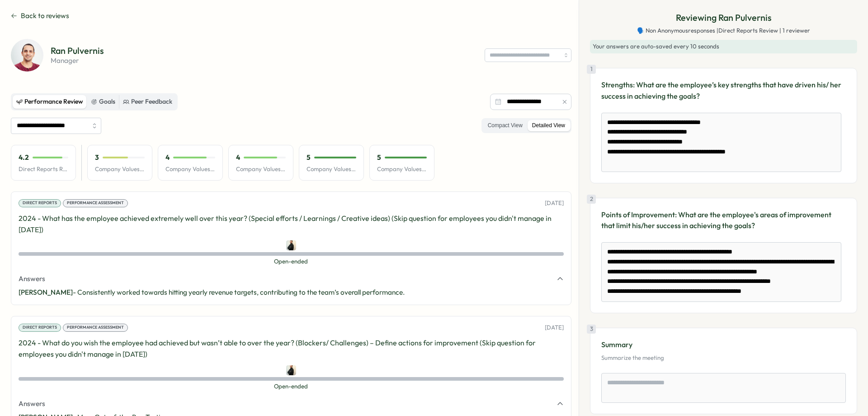  I want to click on p: 3, so click(97, 157).